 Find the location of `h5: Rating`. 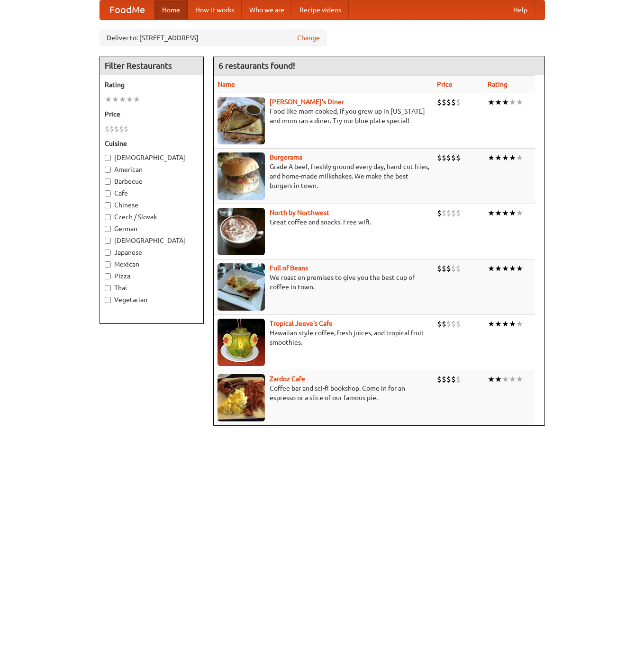

h5: Rating is located at coordinates (151, 84).